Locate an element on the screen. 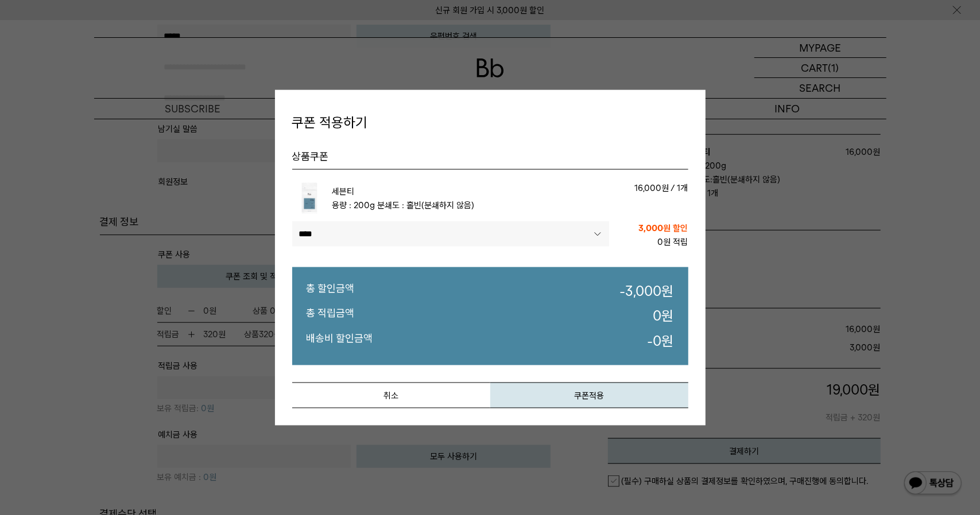 The width and height of the screenshot is (980, 515). button: 취소 is located at coordinates (391, 395).